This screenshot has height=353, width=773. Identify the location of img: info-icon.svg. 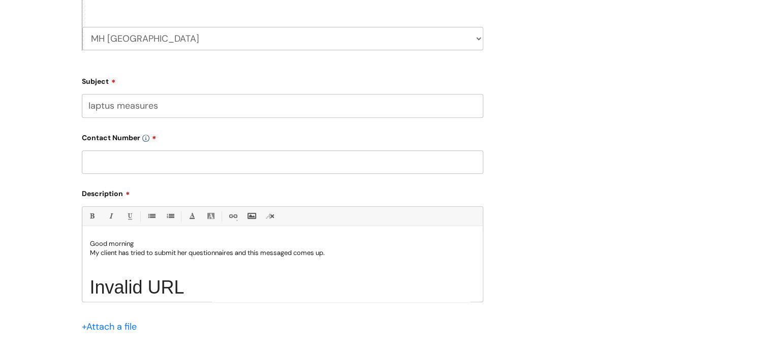
(146, 138).